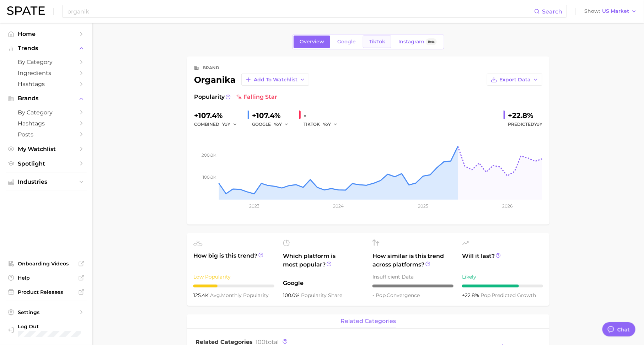 Image resolution: width=644 pixels, height=345 pixels. What do you see at coordinates (46, 149) in the screenshot?
I see `span: My Watchlist` at bounding box center [46, 149].